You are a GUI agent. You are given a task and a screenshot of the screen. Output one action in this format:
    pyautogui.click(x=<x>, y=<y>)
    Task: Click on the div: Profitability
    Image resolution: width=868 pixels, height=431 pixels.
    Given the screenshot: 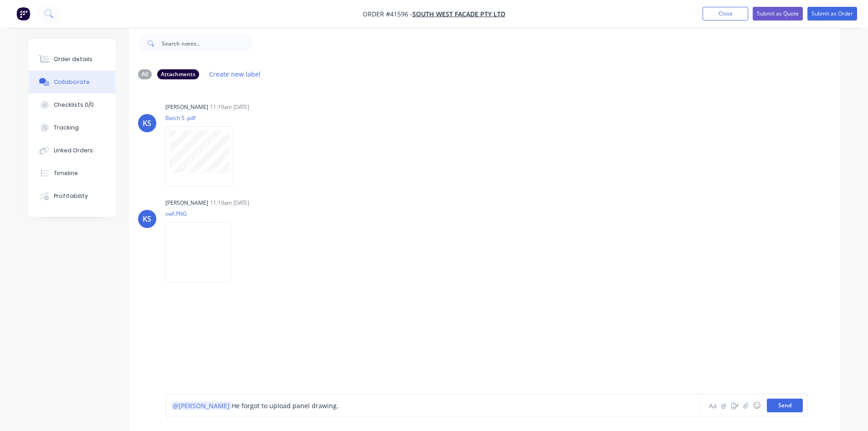 What is the action you would take?
    pyautogui.click(x=71, y=196)
    